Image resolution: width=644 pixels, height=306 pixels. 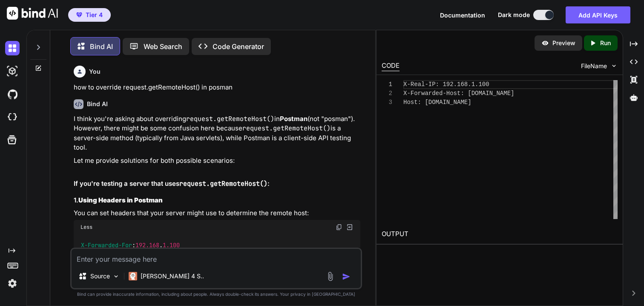 What do you see at coordinates (120, 200) in the screenshot?
I see `strong: Using Headers in Postman` at bounding box center [120, 200].